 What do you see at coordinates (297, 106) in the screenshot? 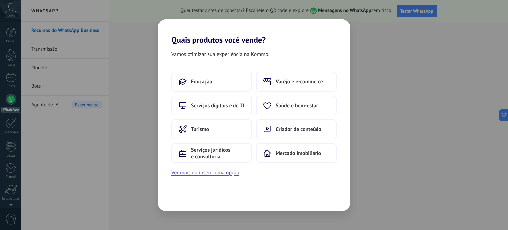
I see `button: Saúde e bem-estar` at bounding box center [297, 106].